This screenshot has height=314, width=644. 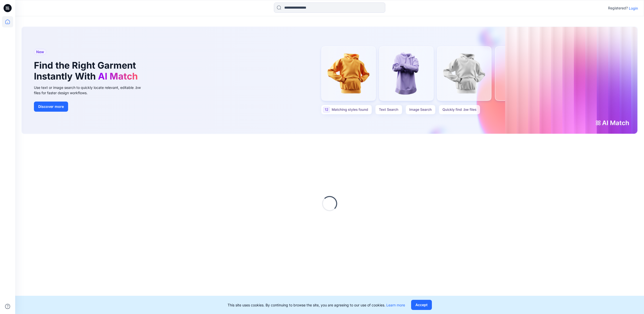 What do you see at coordinates (91, 90) in the screenshot?
I see `div: Use text or image search to quickly locate relevant, editable .bw files for faster design workflows.` at bounding box center [91, 90].